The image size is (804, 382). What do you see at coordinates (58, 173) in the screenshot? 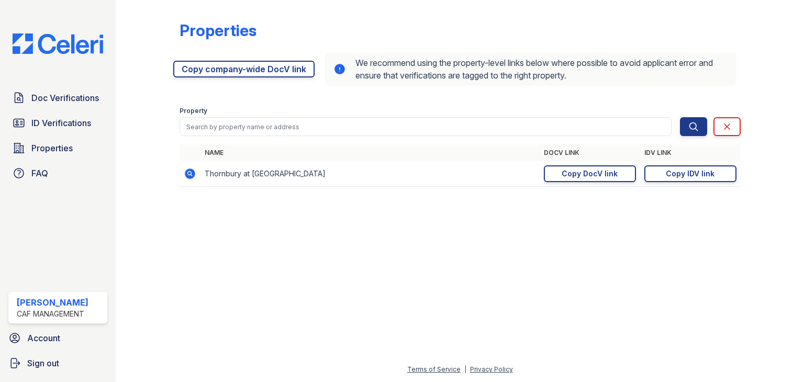
I see `a: FAQ` at bounding box center [58, 173].